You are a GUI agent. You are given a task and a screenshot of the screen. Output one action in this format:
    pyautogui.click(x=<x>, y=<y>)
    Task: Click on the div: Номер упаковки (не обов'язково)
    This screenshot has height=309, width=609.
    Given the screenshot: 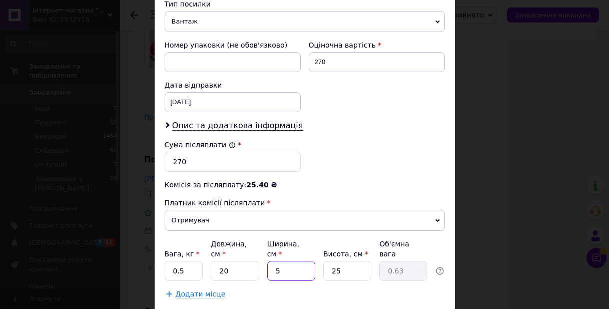 What is the action you would take?
    pyautogui.click(x=233, y=45)
    